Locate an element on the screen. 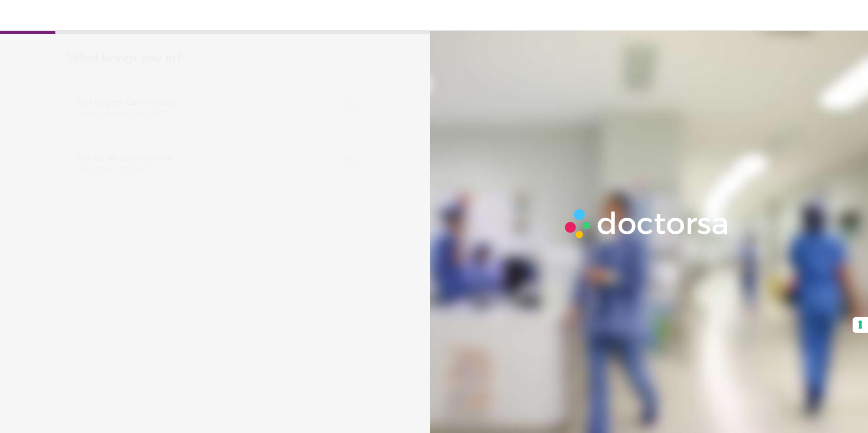 This screenshot has height=433, width=868. span: Immediate primary care, 24/7 is located at coordinates (209, 114).